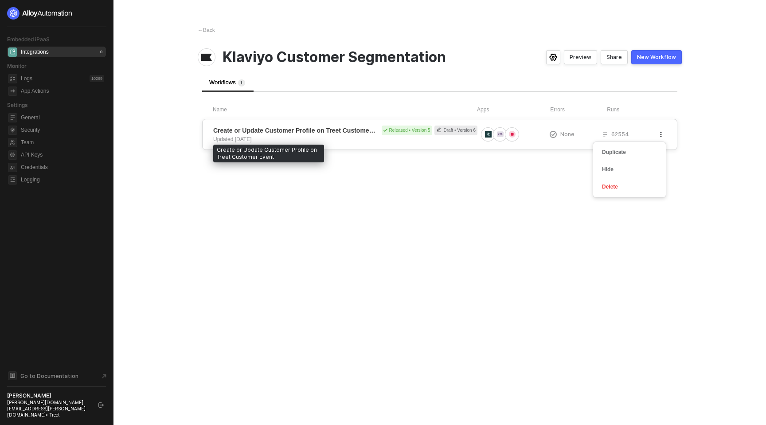 The image size is (766, 425). What do you see at coordinates (657, 57) in the screenshot?
I see `div: New Workflow` at bounding box center [657, 57].